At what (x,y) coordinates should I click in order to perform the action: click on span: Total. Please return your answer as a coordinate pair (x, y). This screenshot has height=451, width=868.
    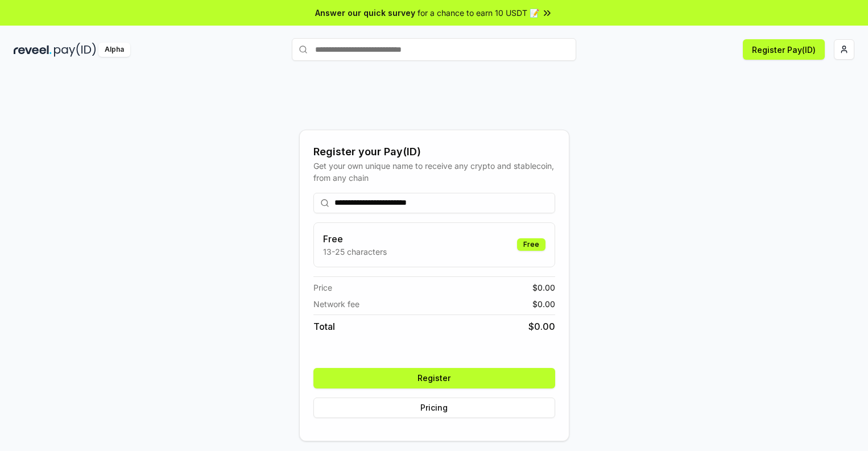
    Looking at the image, I should click on (324, 327).